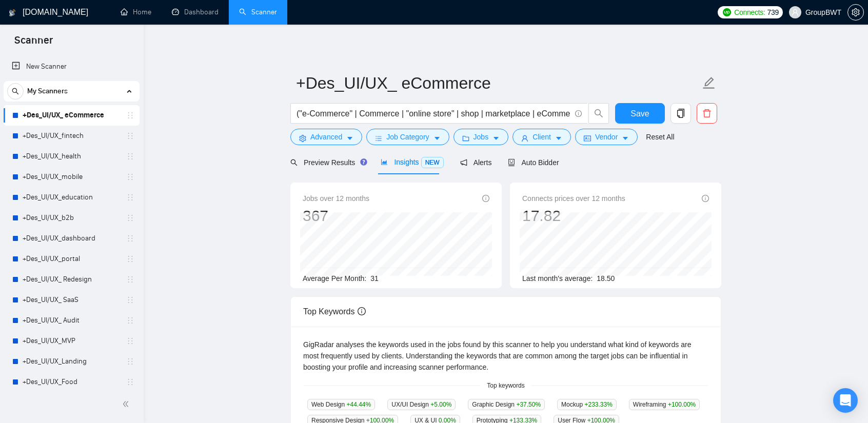 This screenshot has width=868, height=423. Describe the element at coordinates (542, 137) in the screenshot. I see `button: userClientcaret-down` at that location.